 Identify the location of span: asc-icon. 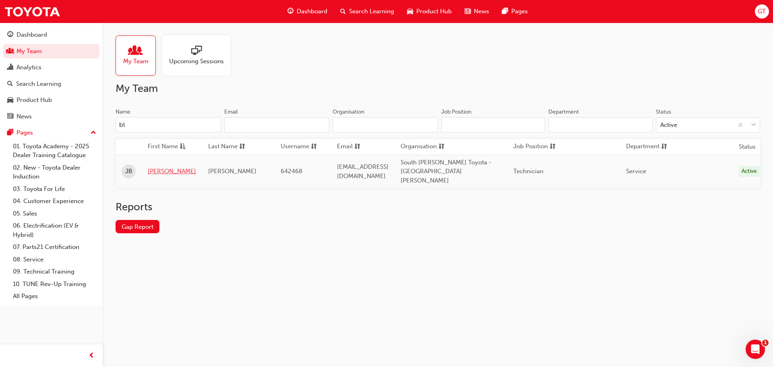
(182, 147).